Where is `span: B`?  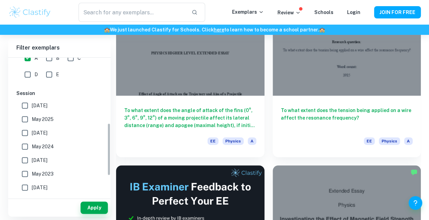
span: B is located at coordinates (58, 58).